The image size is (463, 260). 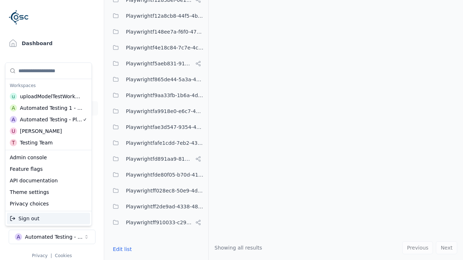 What do you see at coordinates (48, 181) in the screenshot?
I see `div: API documentation` at bounding box center [48, 181].